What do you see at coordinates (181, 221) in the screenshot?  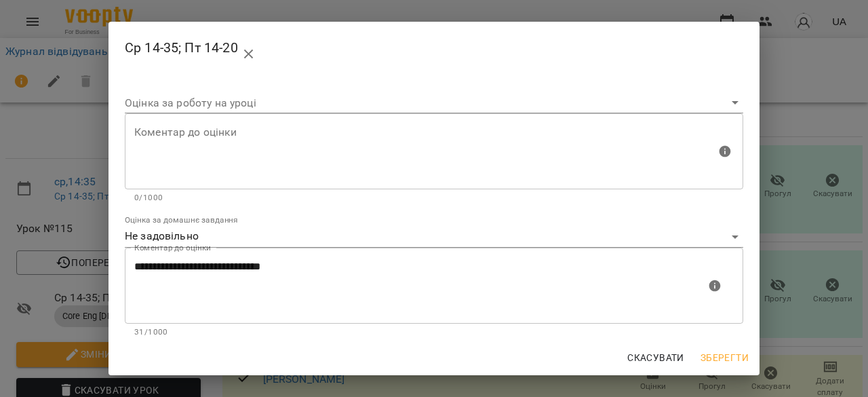 I see `label: Оцінка за домашнє завдання` at bounding box center [181, 221].